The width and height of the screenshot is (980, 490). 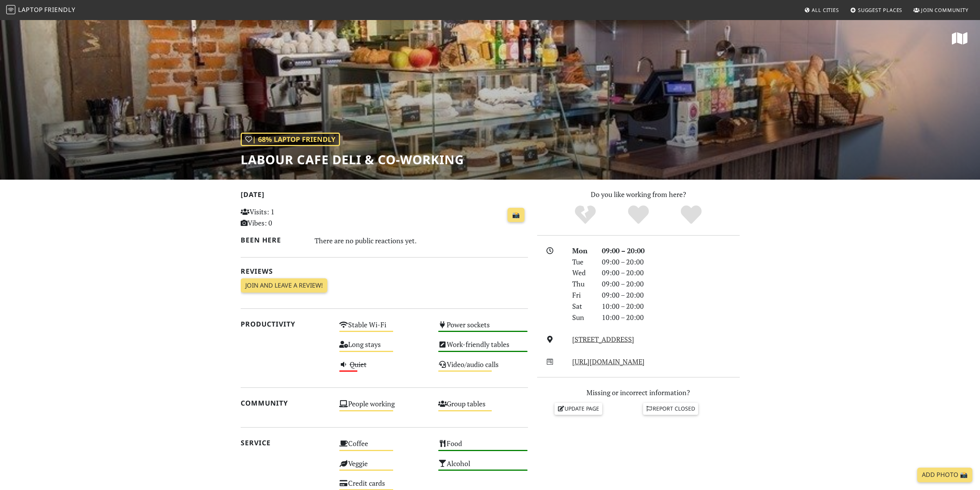 I want to click on div: Food, so click(x=483, y=446).